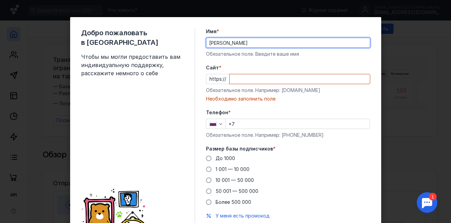 The image size is (451, 223). What do you see at coordinates (243, 216) in the screenshot?
I see `span: У меня есть промокод` at bounding box center [243, 216].